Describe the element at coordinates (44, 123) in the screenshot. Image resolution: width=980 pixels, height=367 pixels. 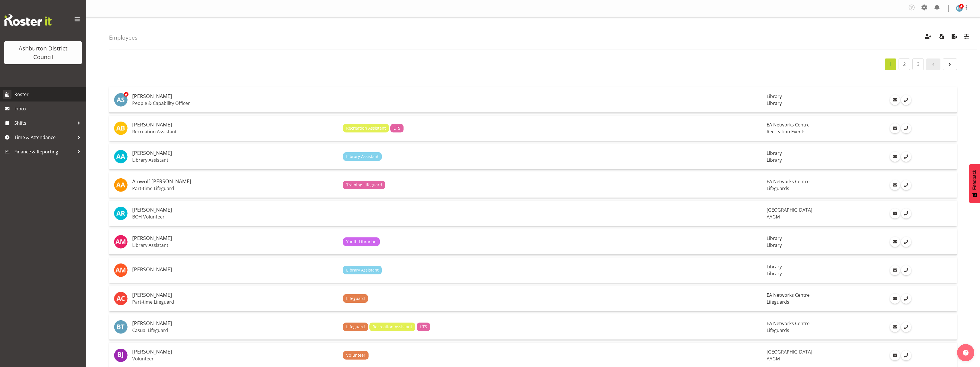
I see `span: Shifts` at that location.